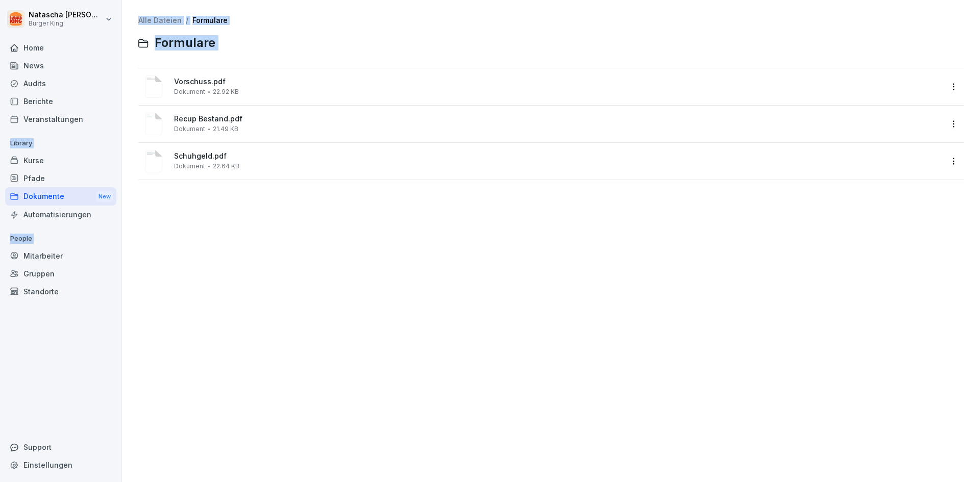 Image resolution: width=980 pixels, height=482 pixels. What do you see at coordinates (558, 81) in the screenshot?
I see `span: Vorschuss.pdf` at bounding box center [558, 81].